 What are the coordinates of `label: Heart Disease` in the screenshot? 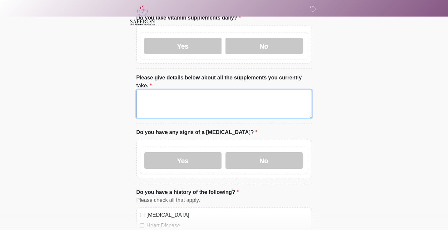 It's located at (228, 226).